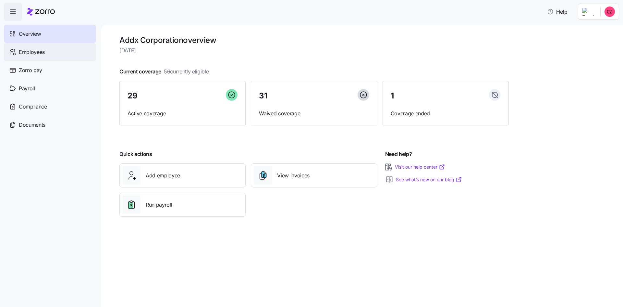  Describe the element at coordinates (429, 179) in the screenshot. I see `a: See what’s new on our blog` at that location.